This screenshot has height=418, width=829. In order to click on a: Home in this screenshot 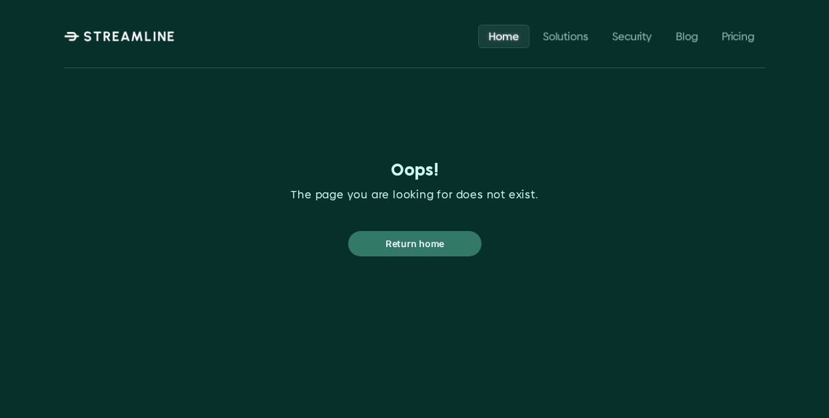, I will do `click(504, 35)`.